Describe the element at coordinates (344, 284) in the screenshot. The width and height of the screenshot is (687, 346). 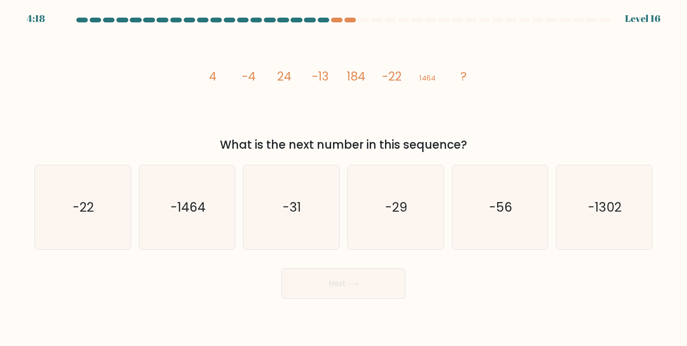
I see `button: Next` at that location.